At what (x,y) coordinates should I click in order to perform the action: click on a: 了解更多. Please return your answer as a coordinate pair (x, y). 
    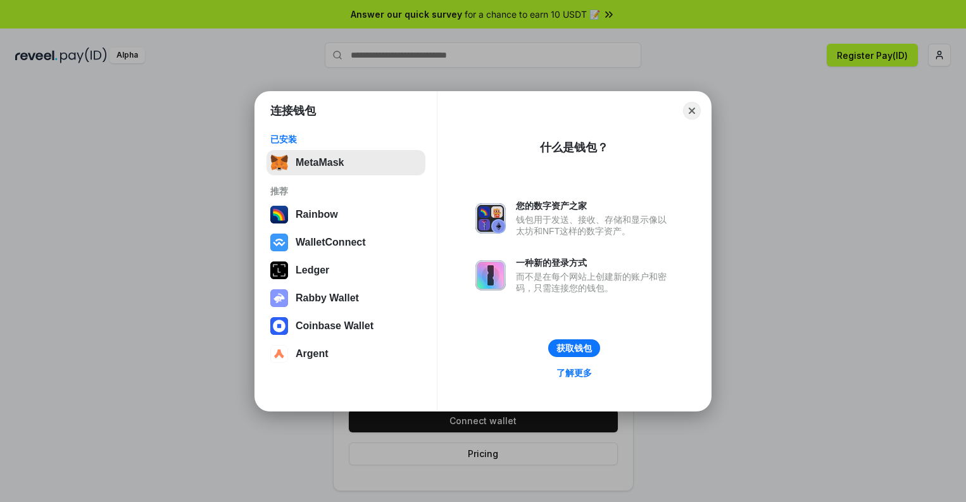
    Looking at the image, I should click on (574, 373).